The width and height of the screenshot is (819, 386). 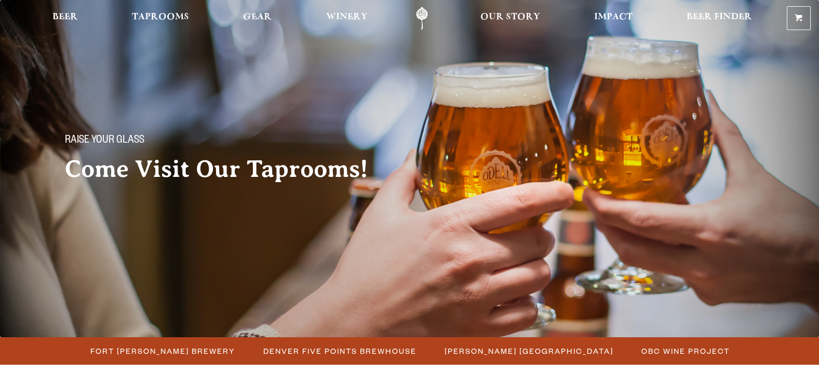 What do you see at coordinates (347, 17) in the screenshot?
I see `span: Winery` at bounding box center [347, 17].